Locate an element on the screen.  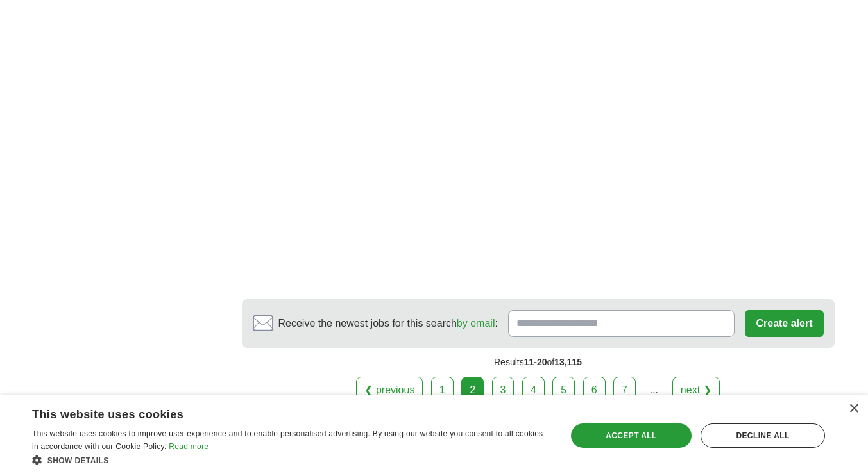
a: 5 is located at coordinates (563, 390).